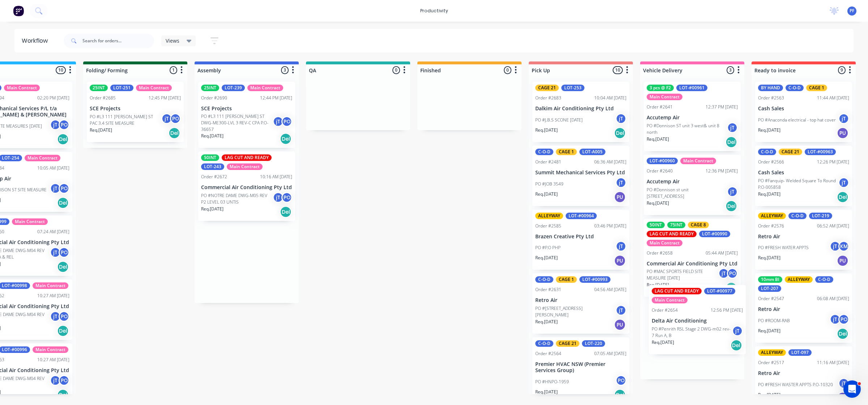 This screenshot has height=405, width=868. What do you see at coordinates (118, 41) in the screenshot?
I see `input: Search for orders...` at bounding box center [118, 41].